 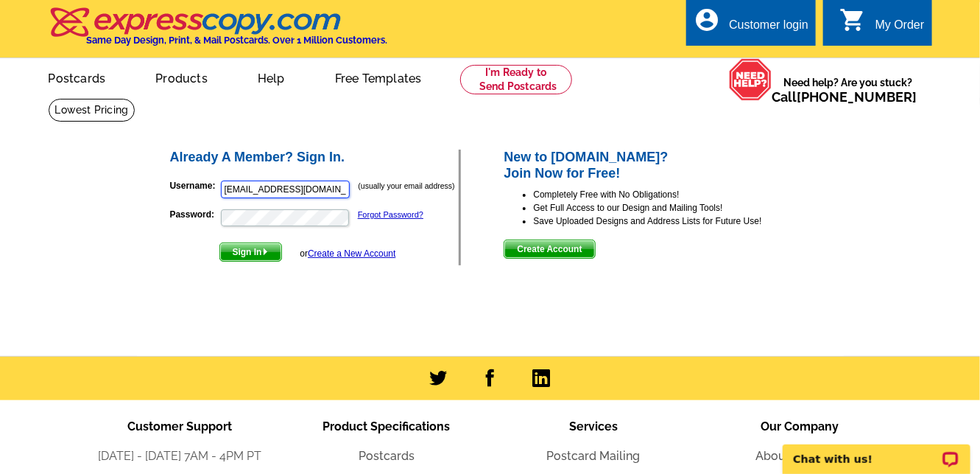 What do you see at coordinates (180, 426) in the screenshot?
I see `span: Customer Support` at bounding box center [180, 426].